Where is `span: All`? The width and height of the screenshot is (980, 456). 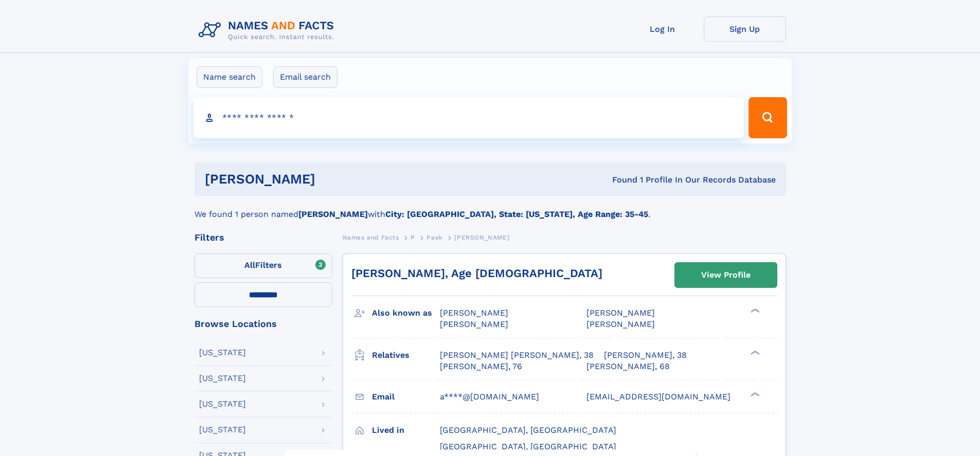
span: All is located at coordinates (249, 265).